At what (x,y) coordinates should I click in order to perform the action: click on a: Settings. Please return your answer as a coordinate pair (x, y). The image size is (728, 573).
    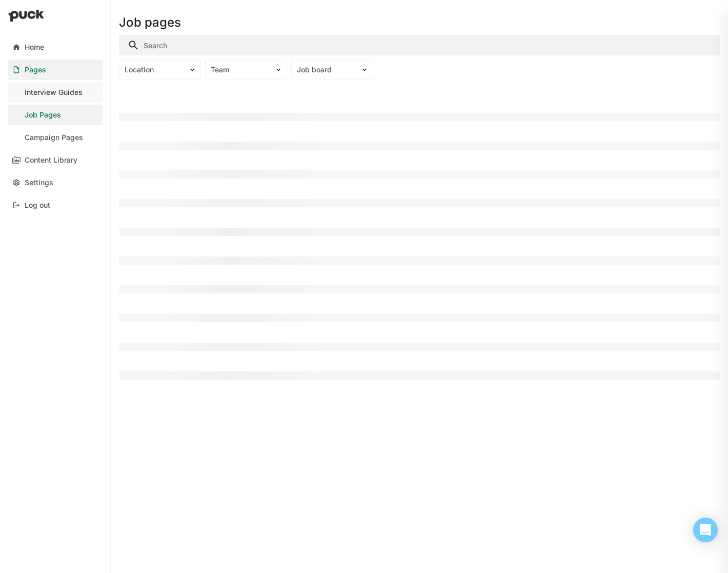
    Looking at the image, I should click on (55, 183).